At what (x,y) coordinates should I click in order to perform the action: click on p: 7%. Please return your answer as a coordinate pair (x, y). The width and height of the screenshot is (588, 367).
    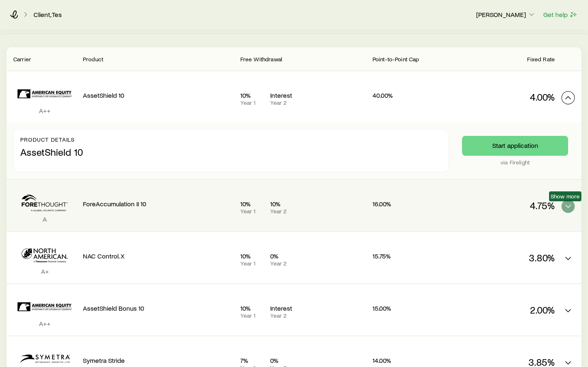
    Looking at the image, I should click on (252, 361).